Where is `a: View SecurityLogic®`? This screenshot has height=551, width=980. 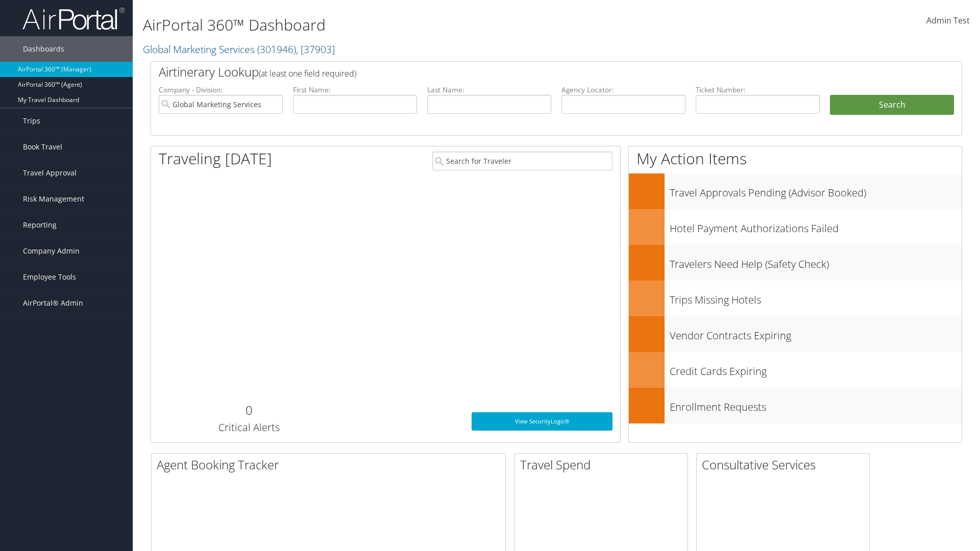
a: View SecurityLogic® is located at coordinates (542, 421).